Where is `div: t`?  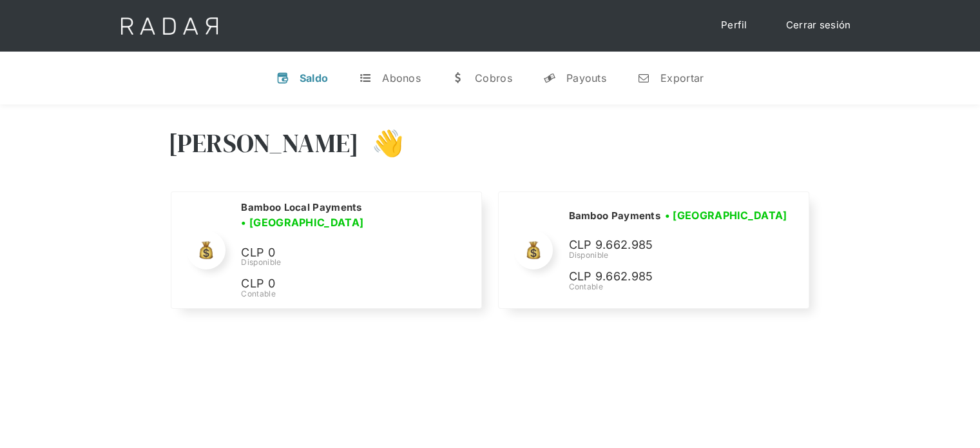
div: t is located at coordinates (366, 78).